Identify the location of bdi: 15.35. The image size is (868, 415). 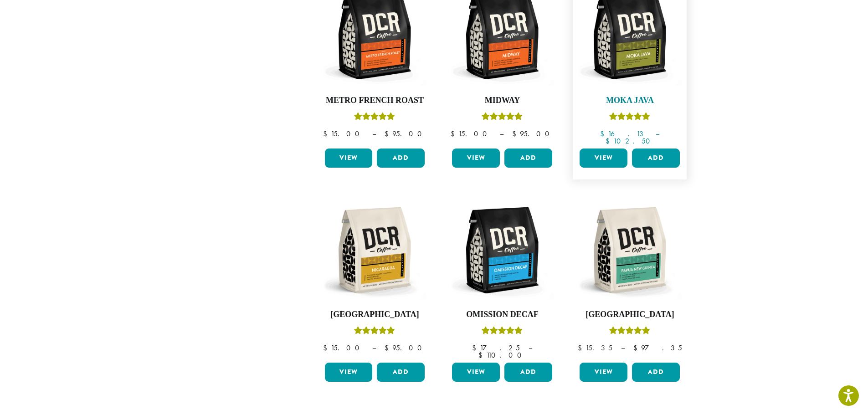
(595, 348).